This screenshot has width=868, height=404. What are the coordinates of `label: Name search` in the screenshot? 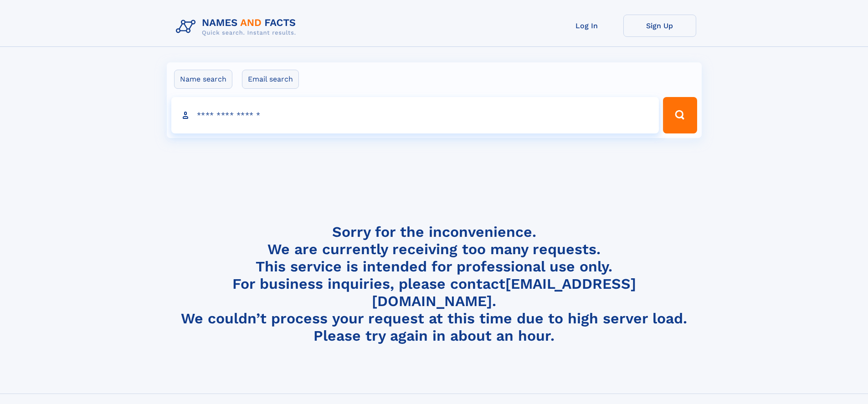 It's located at (203, 79).